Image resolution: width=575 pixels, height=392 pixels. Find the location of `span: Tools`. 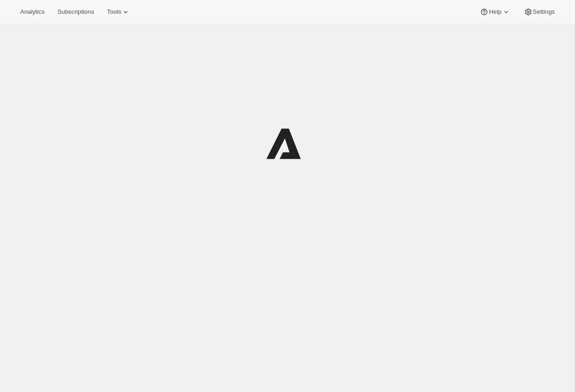

span: Tools is located at coordinates (114, 12).